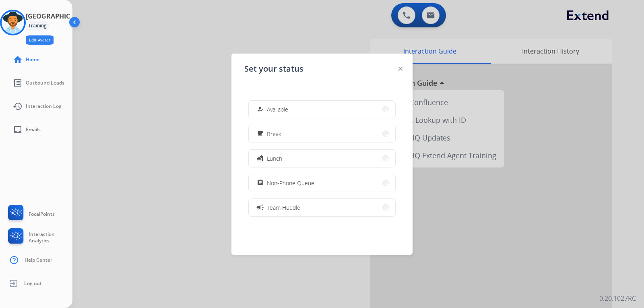 This screenshot has height=308, width=644. Describe the element at coordinates (39, 238) in the screenshot. I see `a: Interaction Analytics` at that location.